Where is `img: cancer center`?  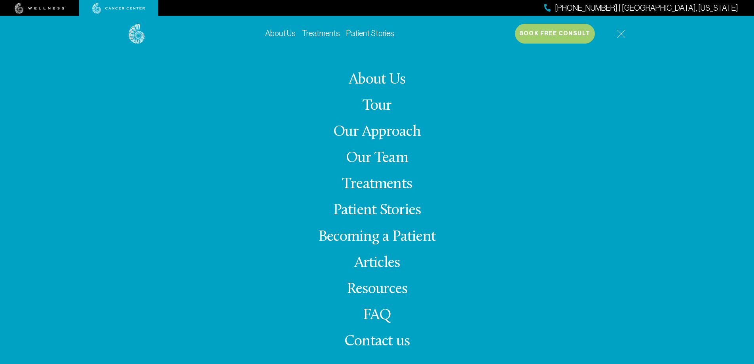 img: cancer center is located at coordinates (119, 8).